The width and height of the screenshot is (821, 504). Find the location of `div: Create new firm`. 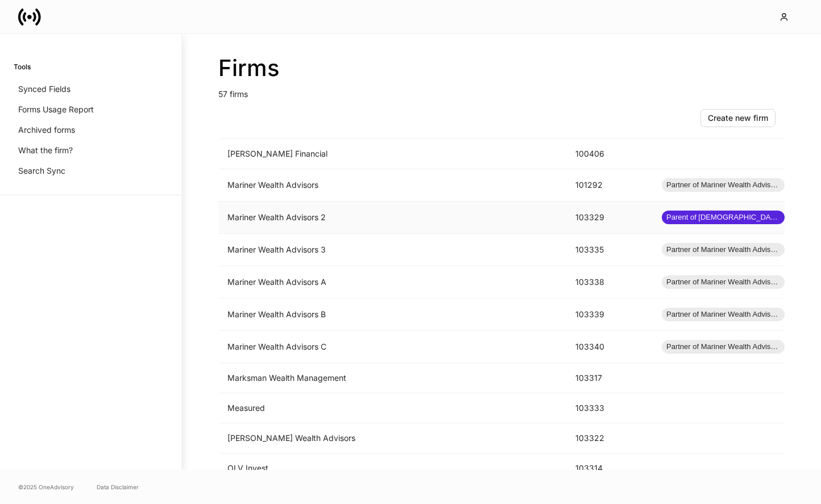

div: Create new firm is located at coordinates (738, 118).